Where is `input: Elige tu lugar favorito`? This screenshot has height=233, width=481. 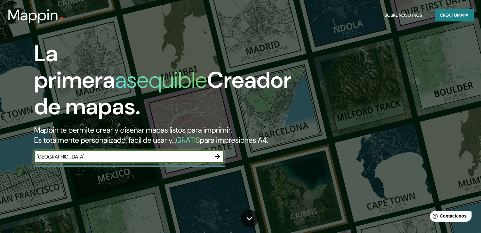 input: Elige tu lugar favorito is located at coordinates (123, 157).